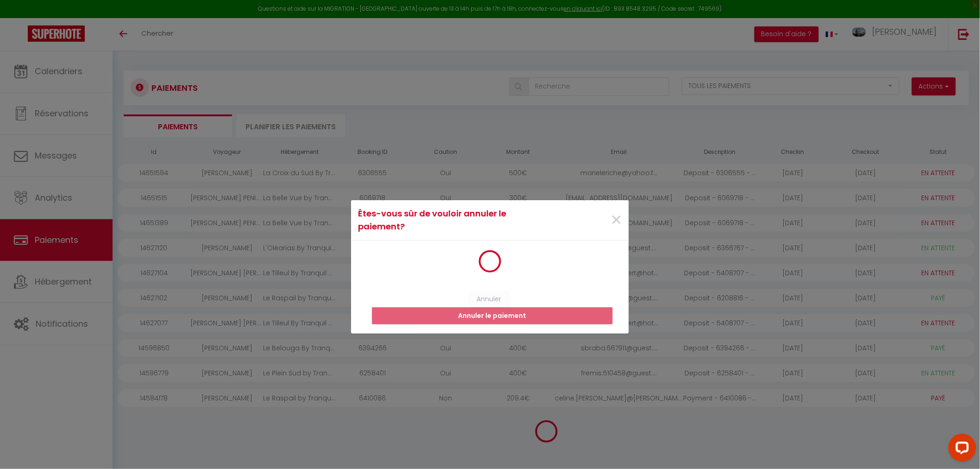  What do you see at coordinates (489, 299) in the screenshot?
I see `button: Annuler` at bounding box center [489, 299].